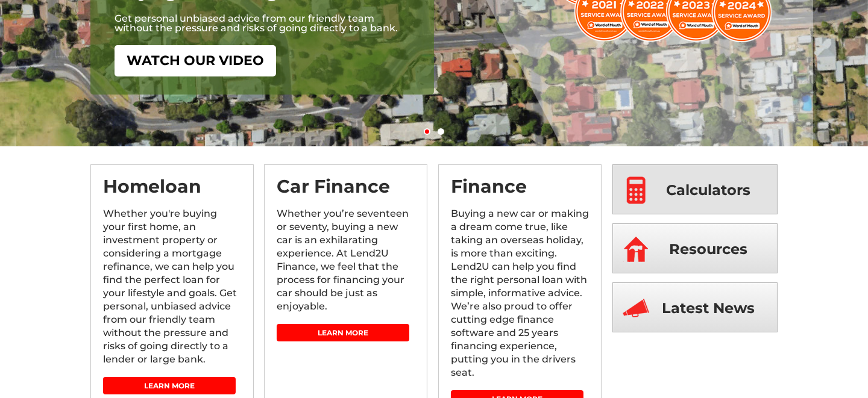  Describe the element at coordinates (695, 307) in the screenshot. I see `a: Latest News` at that location.